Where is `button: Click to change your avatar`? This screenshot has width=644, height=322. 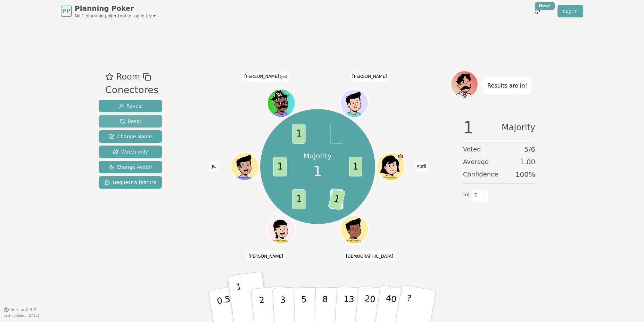 button: Click to change your avatar is located at coordinates (281, 103).